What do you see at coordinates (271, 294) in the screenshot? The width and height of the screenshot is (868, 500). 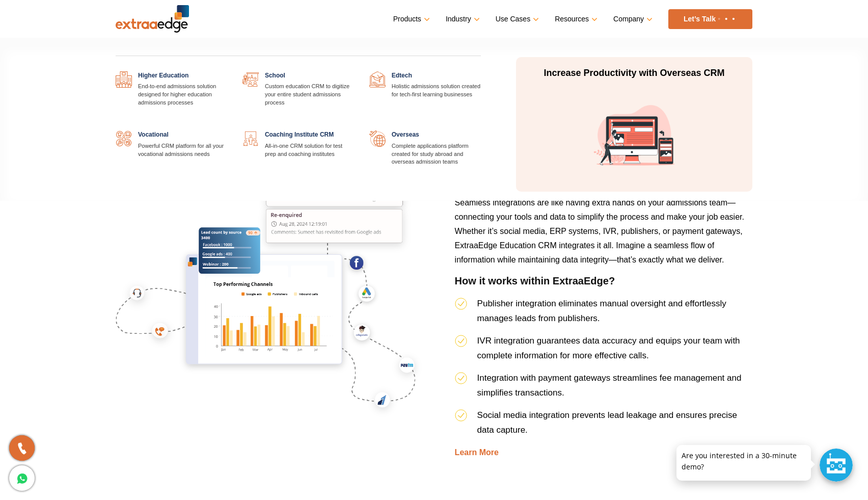 I see `img: seamless-integrations-in-education-crm` at bounding box center [271, 294].